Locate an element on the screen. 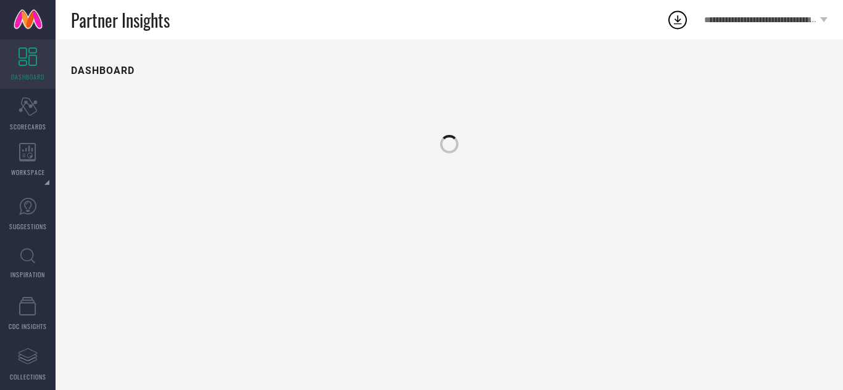 The height and width of the screenshot is (390, 843). span: COLLECTIONS is located at coordinates (28, 377).